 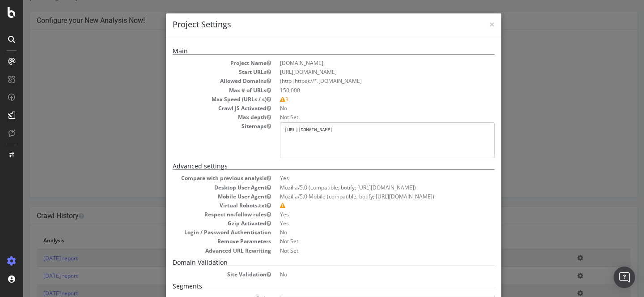 I want to click on dt: Login / Password Authentication, so click(x=199, y=232).